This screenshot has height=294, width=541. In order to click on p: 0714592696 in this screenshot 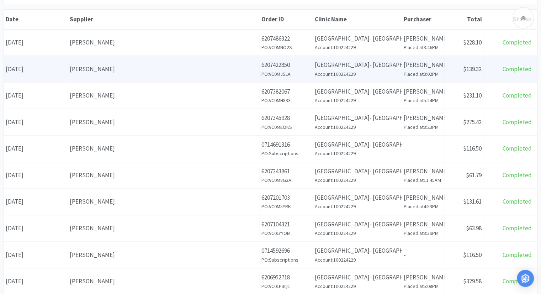, I will do `click(286, 250)`.